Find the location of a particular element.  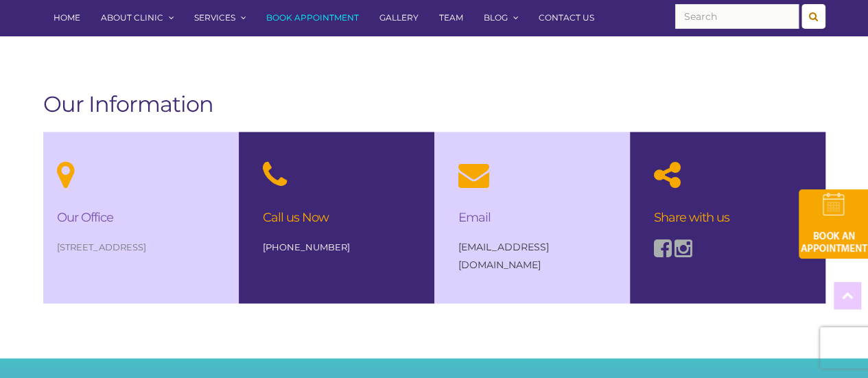

a: Top is located at coordinates (847, 296).